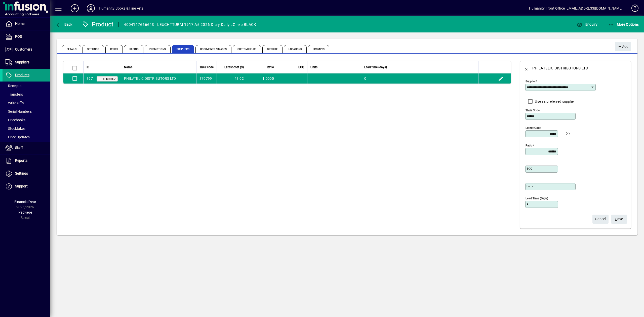 This screenshot has height=317, width=644. Describe the element at coordinates (617, 219) in the screenshot. I see `span: S` at that location.